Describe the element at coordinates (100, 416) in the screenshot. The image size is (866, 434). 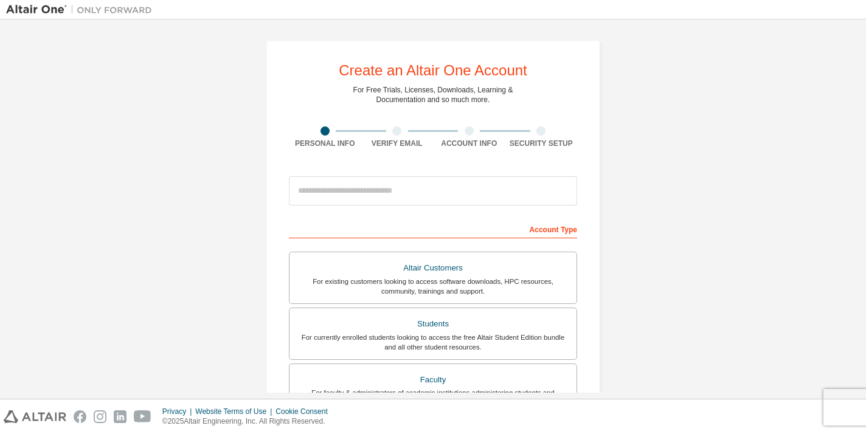
I see `img: instagram.svg` at that location.